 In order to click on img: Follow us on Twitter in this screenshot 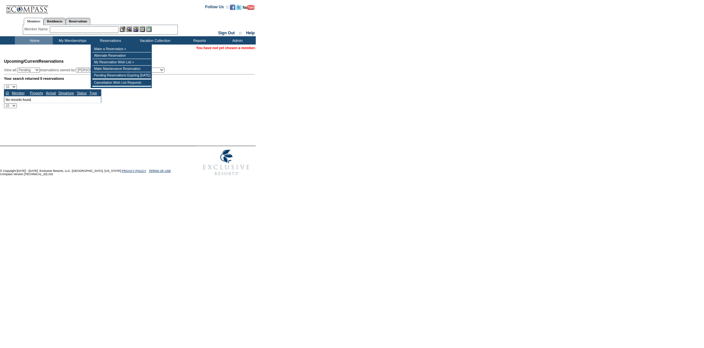, I will do `click(239, 7)`.